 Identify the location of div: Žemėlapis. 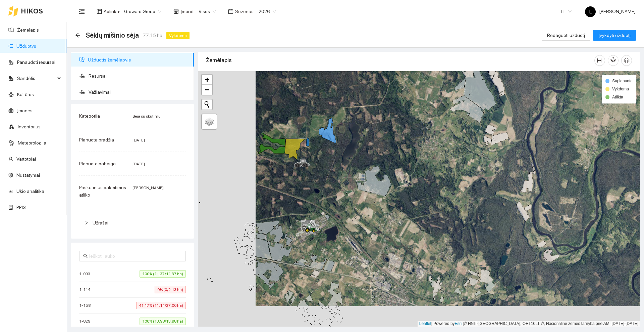
(400, 60).